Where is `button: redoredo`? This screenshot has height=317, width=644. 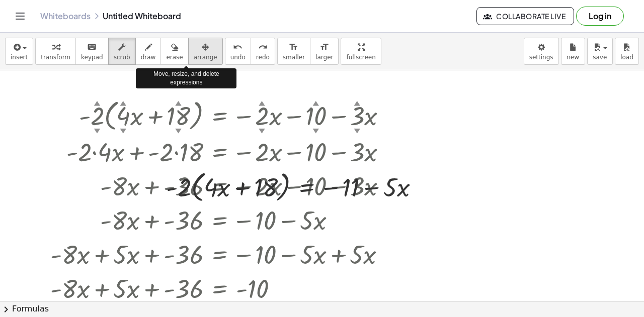
button: redoredo is located at coordinates (263, 51).